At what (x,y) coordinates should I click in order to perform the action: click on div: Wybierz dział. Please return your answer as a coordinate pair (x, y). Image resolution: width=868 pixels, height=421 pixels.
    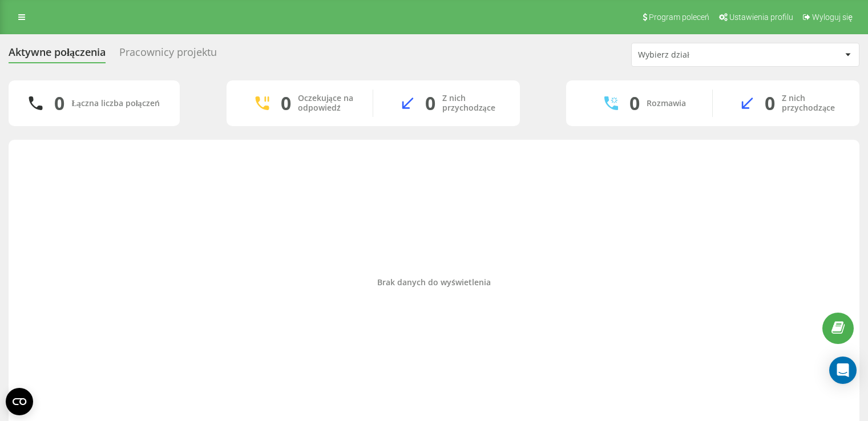
    Looking at the image, I should click on (705, 55).